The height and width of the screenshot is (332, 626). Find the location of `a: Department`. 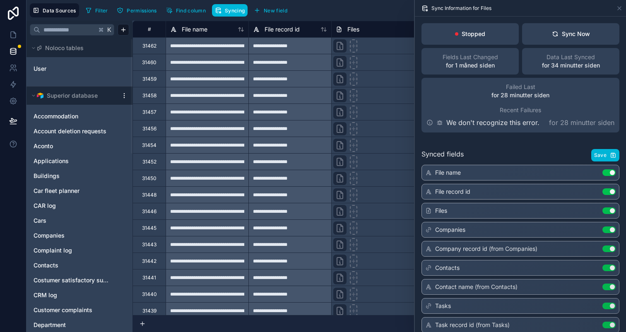

a: Department is located at coordinates (71, 325).